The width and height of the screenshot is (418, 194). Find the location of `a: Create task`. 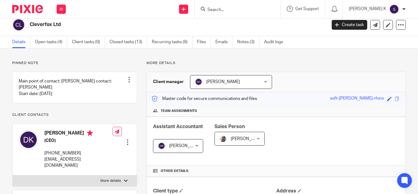

a: Create task is located at coordinates (350, 25).